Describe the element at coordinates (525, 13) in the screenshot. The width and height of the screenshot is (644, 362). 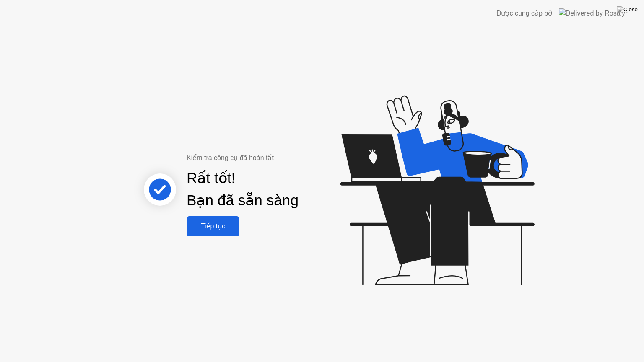
I see `div: Được cung cấp bởi` at that location.